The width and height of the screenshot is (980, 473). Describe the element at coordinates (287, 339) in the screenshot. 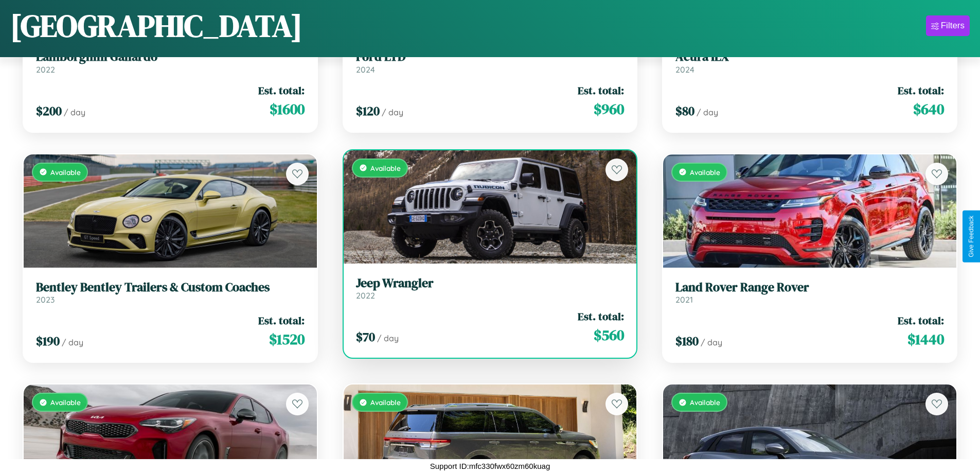

I see `span: $ 1520` at that location.